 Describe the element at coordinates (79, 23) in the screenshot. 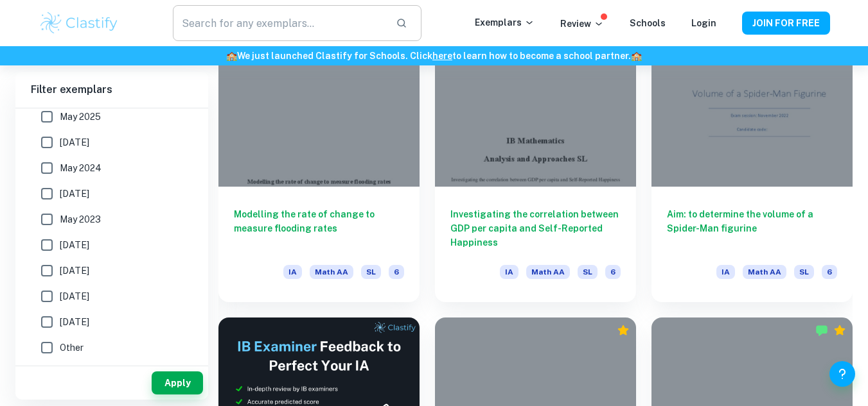

I see `a: Clastify logo` at that location.